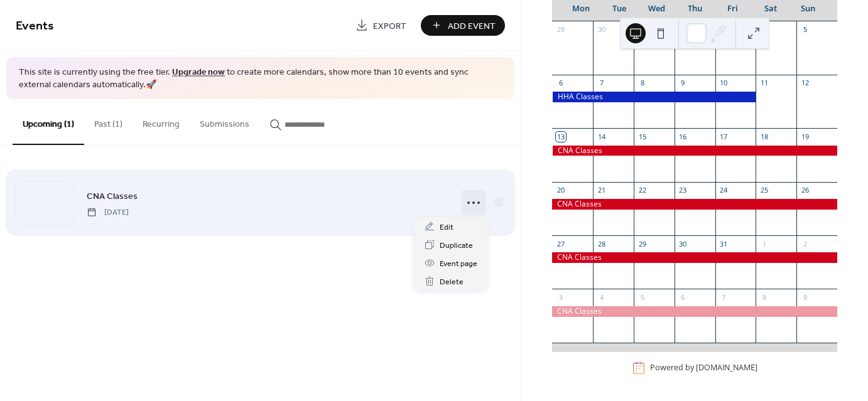 The width and height of the screenshot is (868, 401). I want to click on a: Export, so click(381, 25).